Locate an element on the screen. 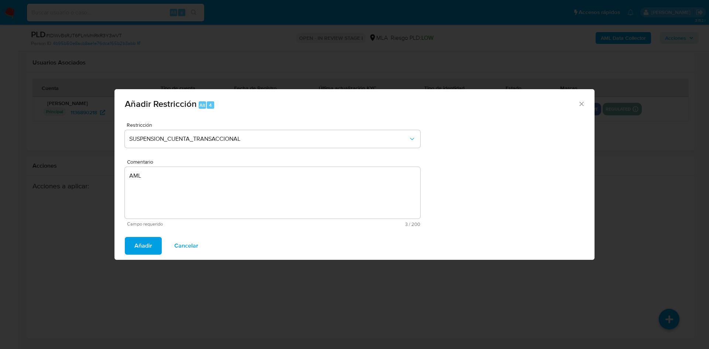 The height and width of the screenshot is (349, 709). button: Restriction is located at coordinates (272, 139).